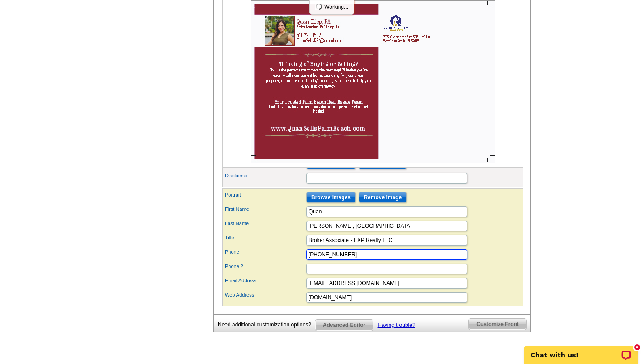 The image size is (644, 364). I want to click on span: Customize Front, so click(497, 324).